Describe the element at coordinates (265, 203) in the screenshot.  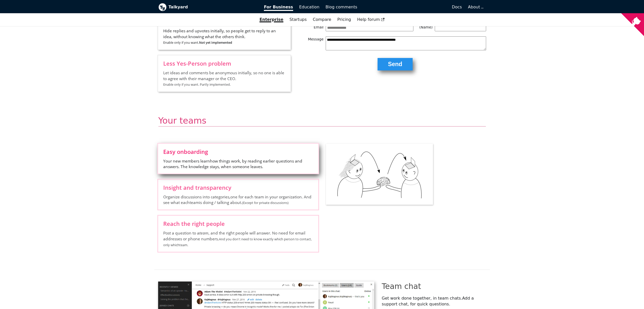
I see `small: (Except for private discussions)` at that location.